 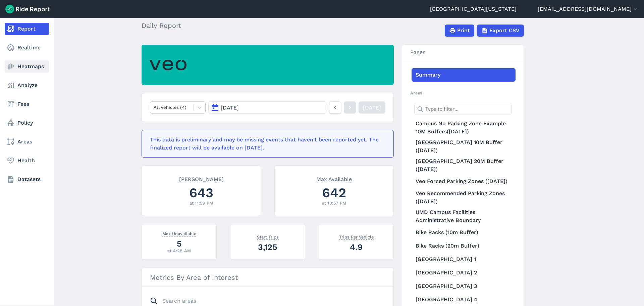 What do you see at coordinates (464, 75) in the screenshot?
I see `a: Summary` at bounding box center [464, 75].